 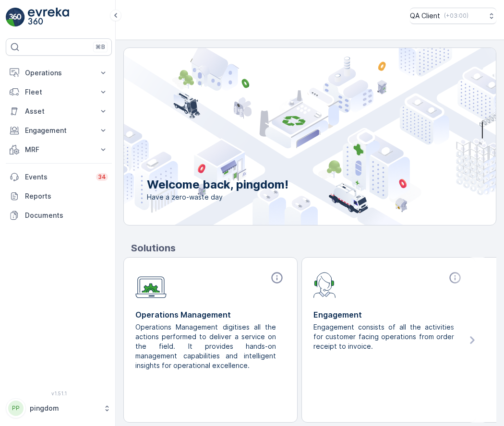 I want to click on p: Asset, so click(x=59, y=111).